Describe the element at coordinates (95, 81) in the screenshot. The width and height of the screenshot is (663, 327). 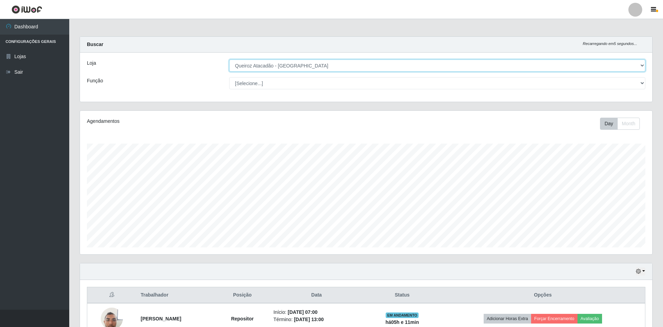
I see `label: Função` at that location.